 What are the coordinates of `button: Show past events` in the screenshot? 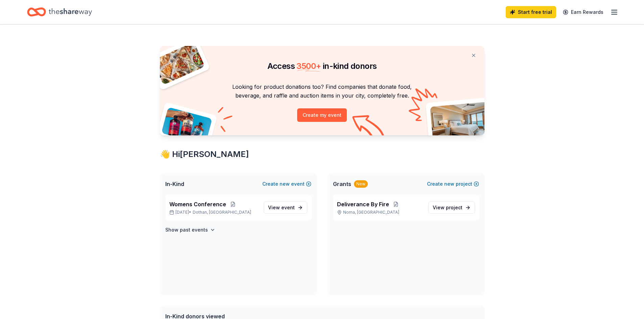 It's located at (190, 230).